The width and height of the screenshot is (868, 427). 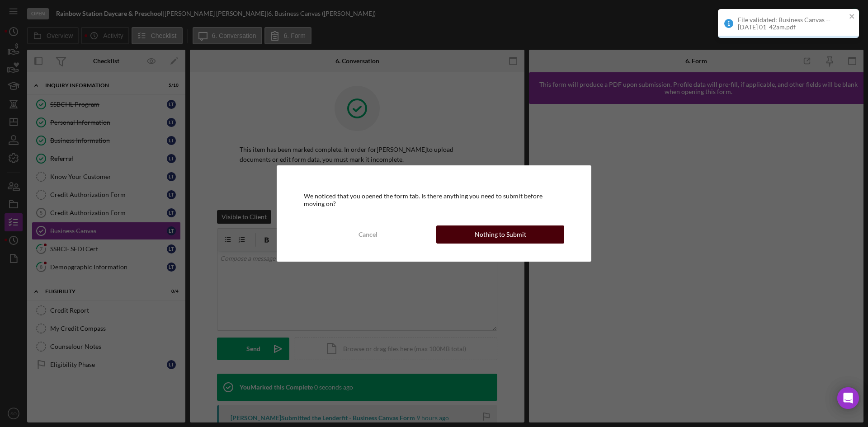 I want to click on button: Cancel, so click(x=368, y=234).